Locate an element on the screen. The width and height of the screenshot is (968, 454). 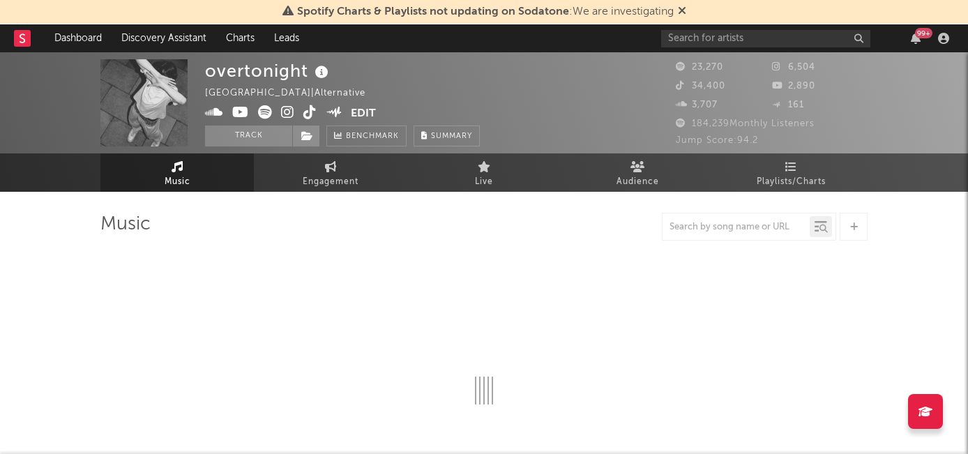
input: Search by song name or URL is located at coordinates (736, 227).